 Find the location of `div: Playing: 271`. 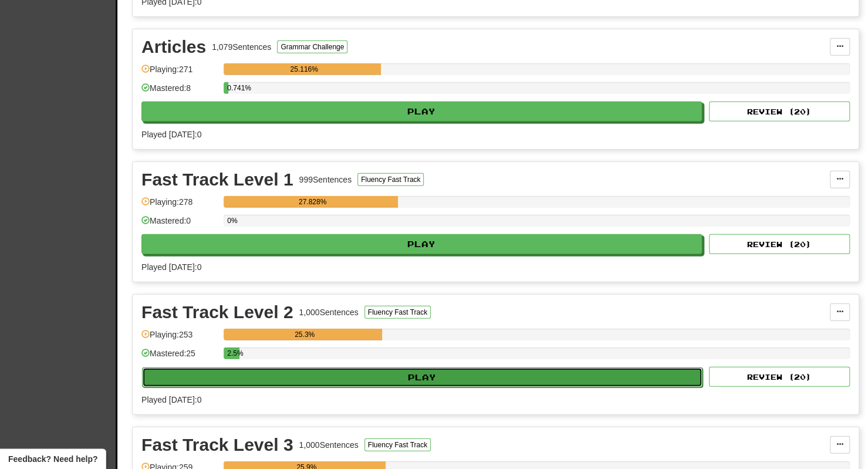

div: Playing: 271 is located at coordinates (179, 73).